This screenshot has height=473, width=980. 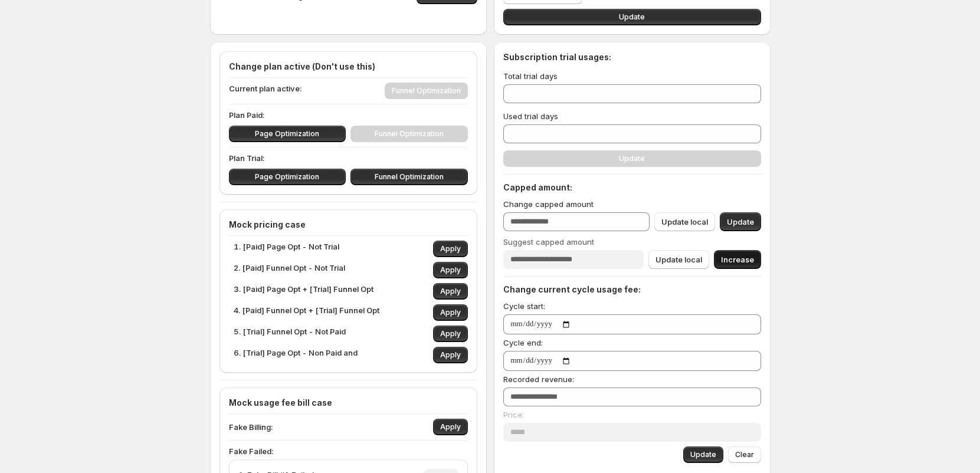 What do you see at coordinates (557, 58) in the screenshot?
I see `h4: Subscription trial usages:` at bounding box center [557, 58].